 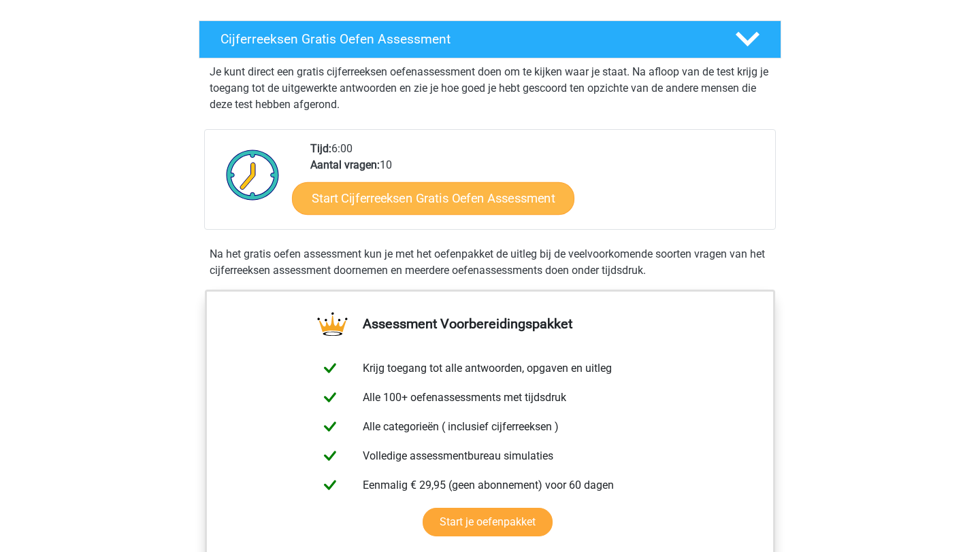 What do you see at coordinates (490, 89) in the screenshot?
I see `p: Je kunt direct een gratis cijferreeksen oefenassessment doen om te kijken waar je staat. Na afloo...` at bounding box center [490, 89].